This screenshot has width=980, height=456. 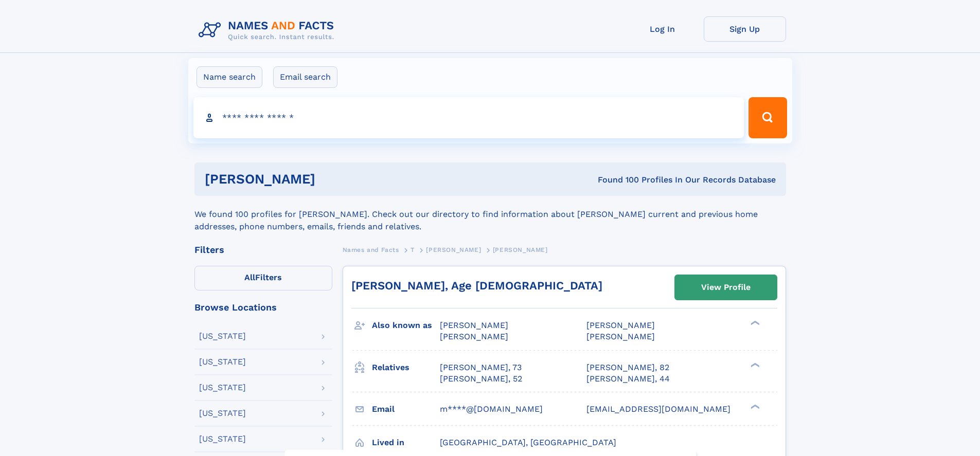 What do you see at coordinates (263, 278) in the screenshot?
I see `label: Filters` at bounding box center [263, 278].